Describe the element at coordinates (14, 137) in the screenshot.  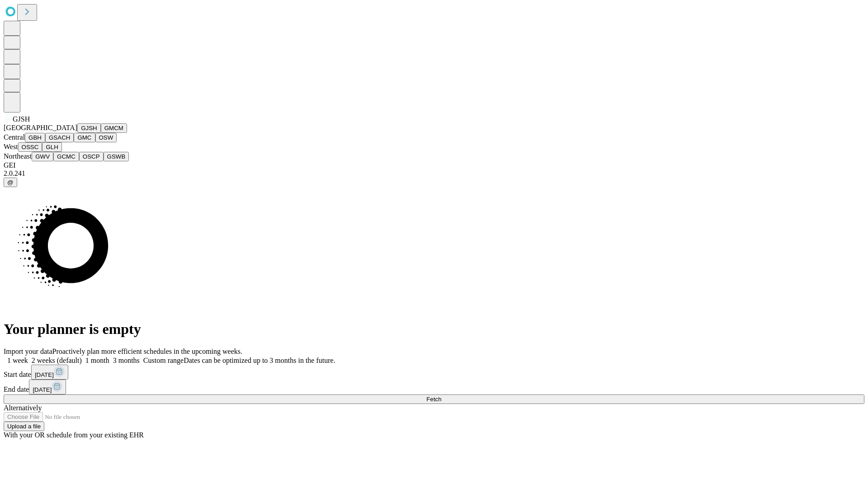
I see `span: Central` at that location.